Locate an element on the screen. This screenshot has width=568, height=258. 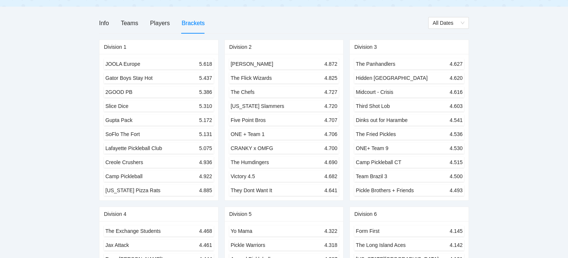
div: SoFlo The Fort is located at coordinates (122, 134).